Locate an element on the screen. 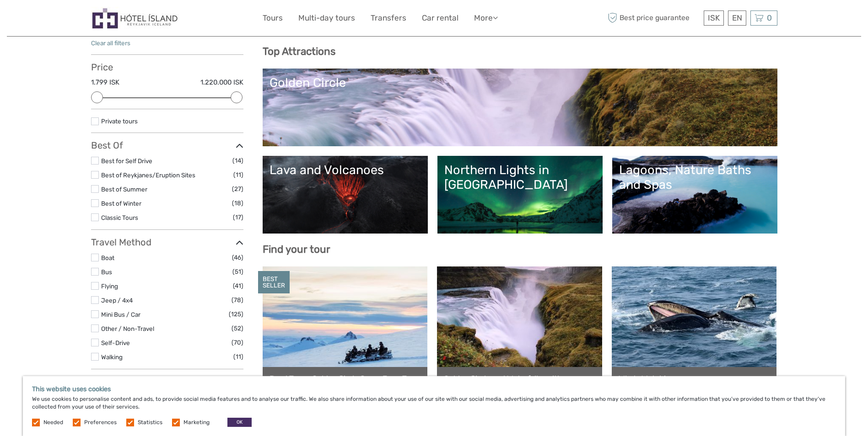  a: Best of Summer is located at coordinates (124, 189).